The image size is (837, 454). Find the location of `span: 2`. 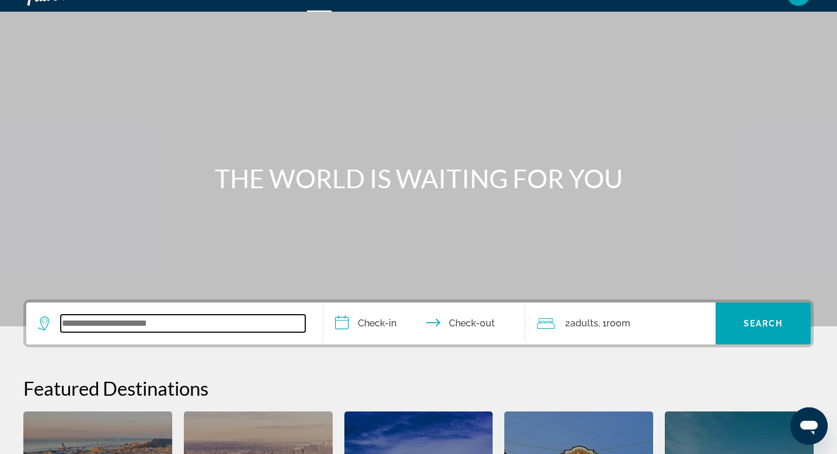

span: 2 is located at coordinates (581, 324).